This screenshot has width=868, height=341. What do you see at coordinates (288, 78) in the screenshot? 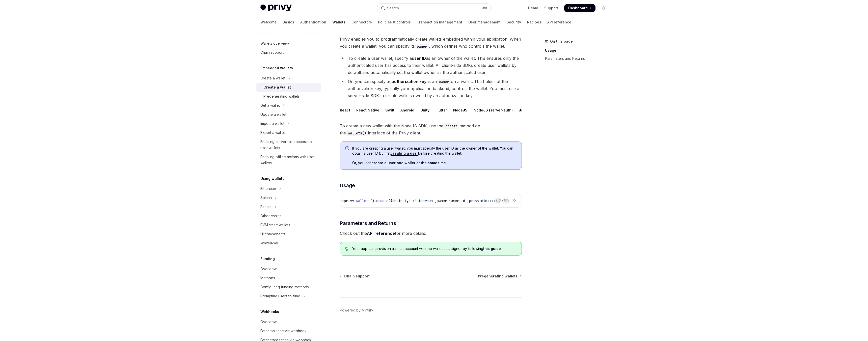
I see `button: Toggle Create a wallet section` at bounding box center [288, 78].